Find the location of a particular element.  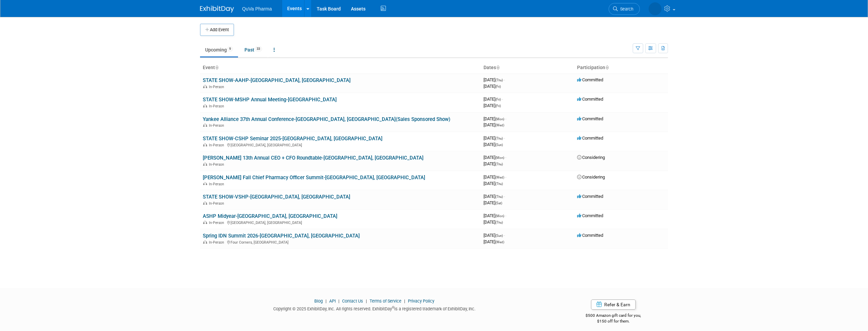

a: API is located at coordinates (332, 301).